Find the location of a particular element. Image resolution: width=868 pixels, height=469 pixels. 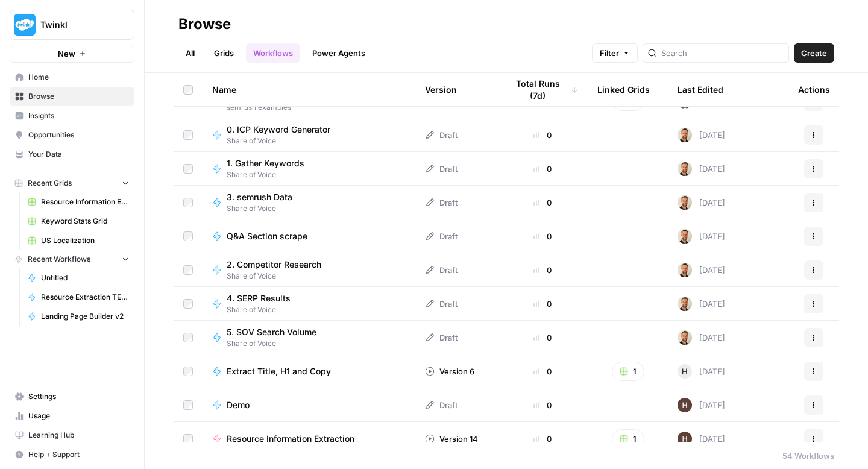

a: Power Agents is located at coordinates (339, 53).